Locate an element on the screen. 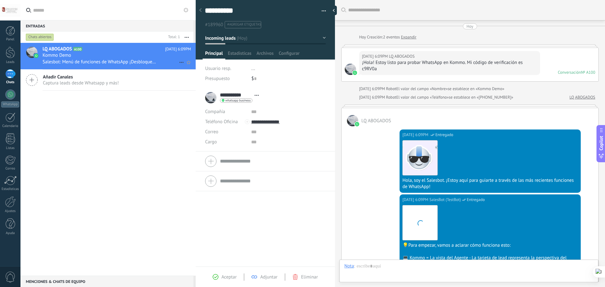  span: Cargo is located at coordinates (211, 142).